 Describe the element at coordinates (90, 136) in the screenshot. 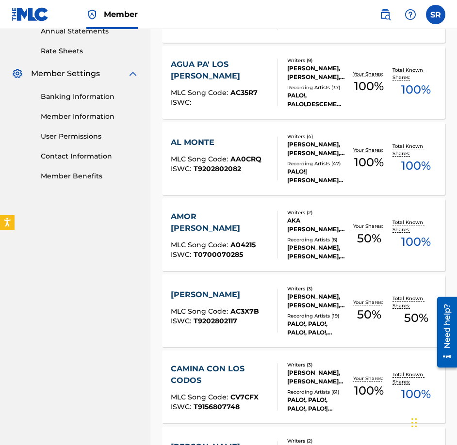

I see `a: User Permissions` at that location.